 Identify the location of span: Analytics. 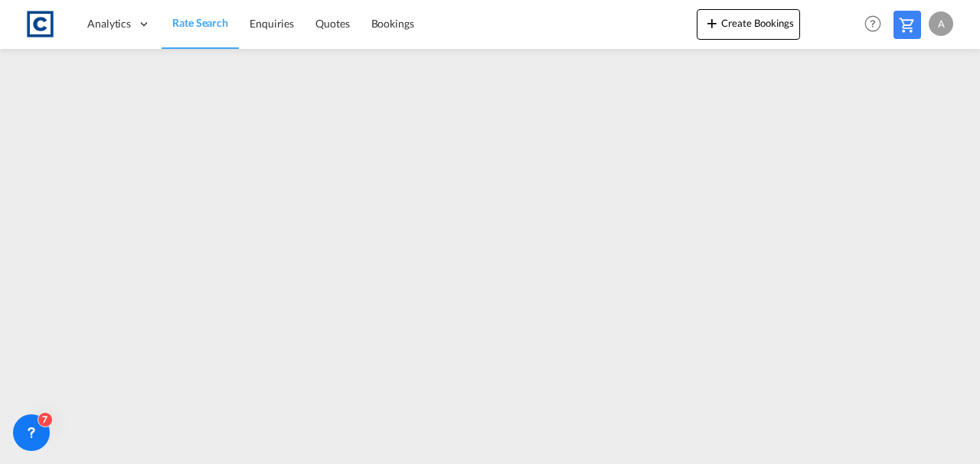
(109, 24).